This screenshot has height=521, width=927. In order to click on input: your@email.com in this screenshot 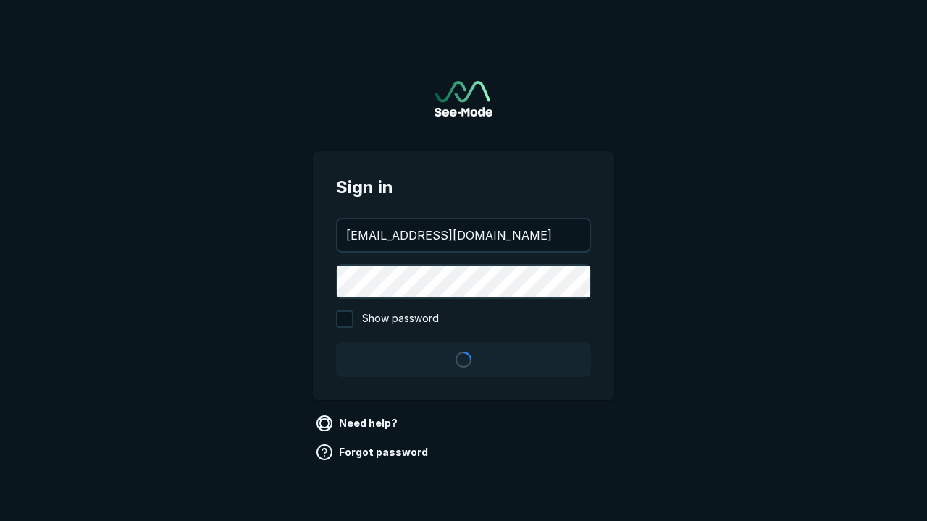, I will do `click(463, 235)`.